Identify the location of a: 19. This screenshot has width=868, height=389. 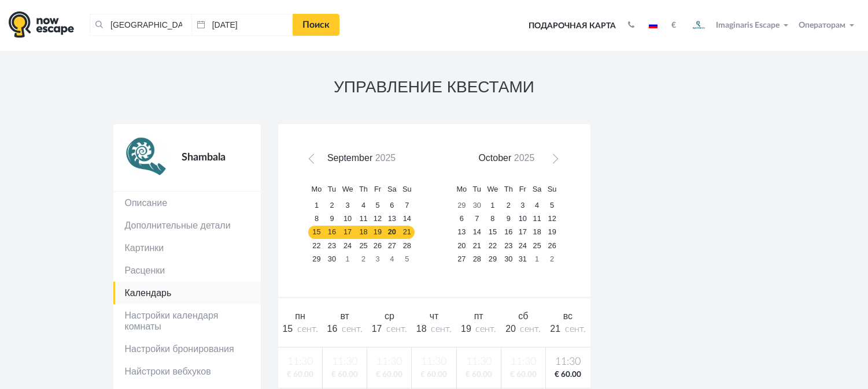
(377, 232).